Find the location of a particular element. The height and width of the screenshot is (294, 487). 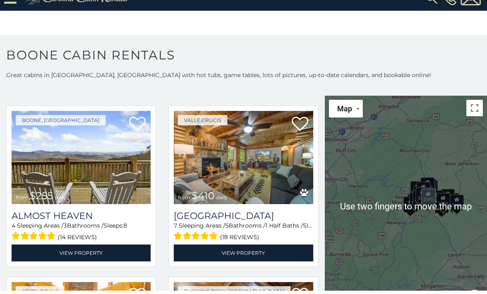

span: Map is located at coordinates (345, 112).